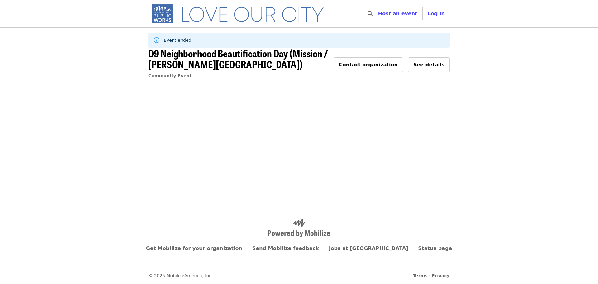 The image size is (598, 284). I want to click on a: Powered by Mobilize, so click(299, 228).